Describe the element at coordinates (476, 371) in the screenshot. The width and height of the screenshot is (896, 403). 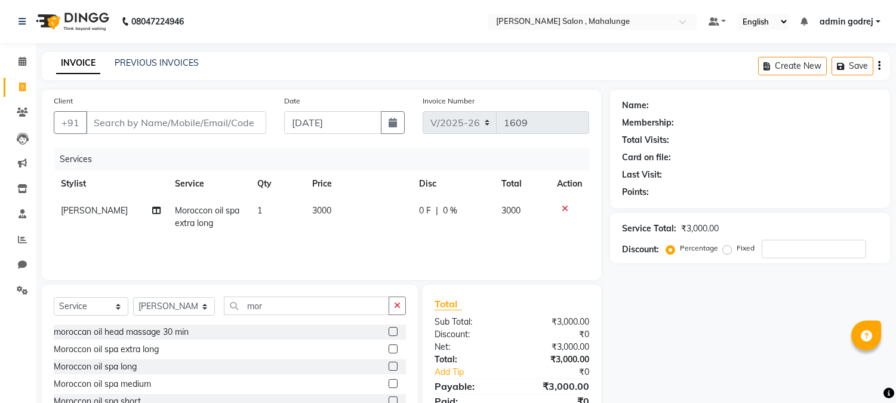
I see `a: Add Tip` at that location.